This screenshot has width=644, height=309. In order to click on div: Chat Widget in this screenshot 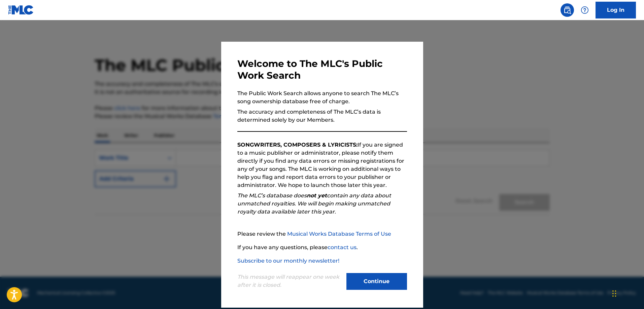, I will do `click(627, 293)`.